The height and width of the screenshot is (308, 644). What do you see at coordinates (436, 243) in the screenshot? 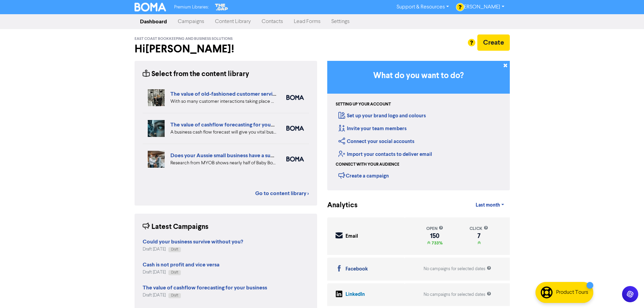
I see `span: 733%` at bounding box center [436, 243].